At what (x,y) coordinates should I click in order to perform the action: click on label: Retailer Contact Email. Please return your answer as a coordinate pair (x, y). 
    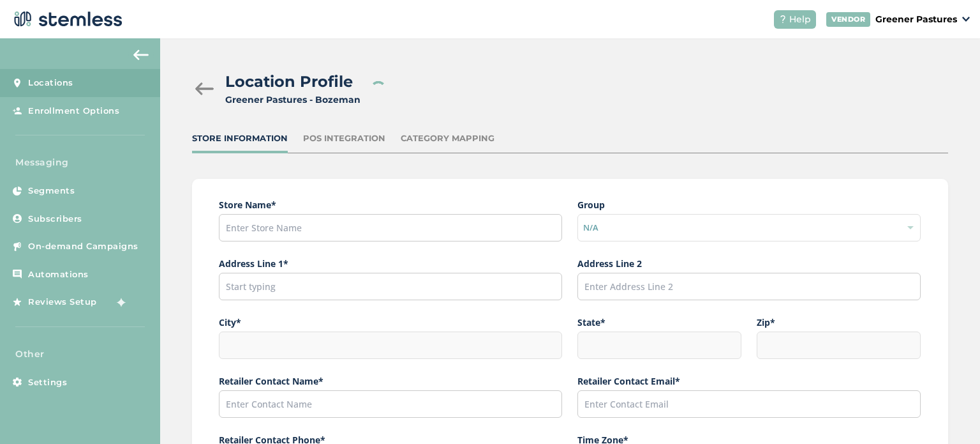
    Looking at the image, I should click on (749, 381).